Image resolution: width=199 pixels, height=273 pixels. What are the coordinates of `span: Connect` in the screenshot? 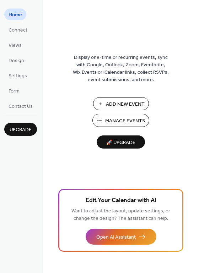 It's located at (18, 30).